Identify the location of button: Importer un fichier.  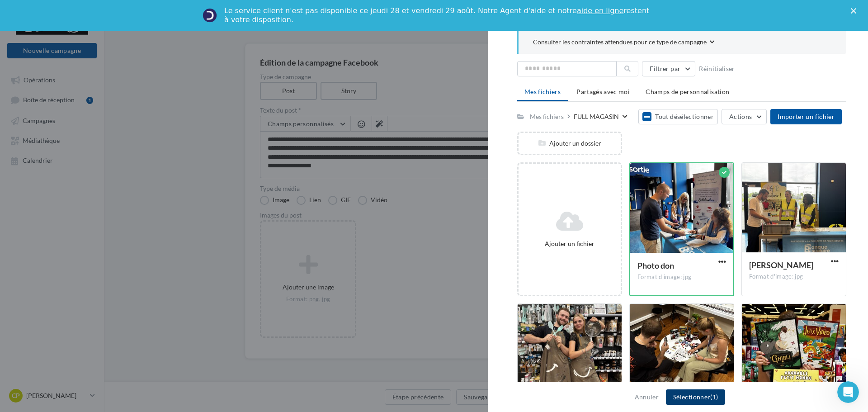
(806, 117).